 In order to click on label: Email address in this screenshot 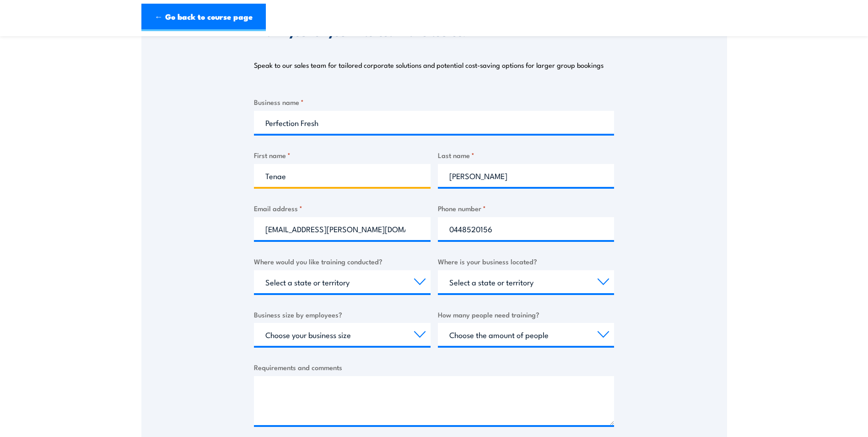, I will do `click(342, 208)`.